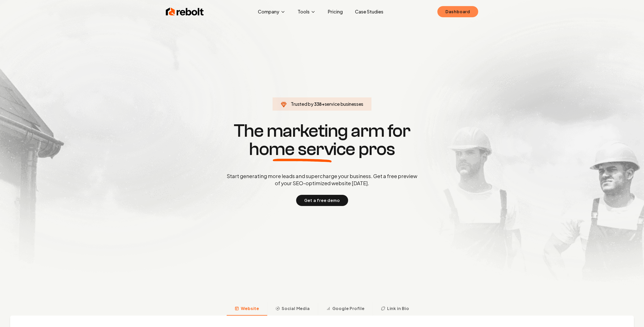 The width and height of the screenshot is (644, 327). Describe the element at coordinates (322, 140) in the screenshot. I see `h1: The marketing arm for pros` at that location.